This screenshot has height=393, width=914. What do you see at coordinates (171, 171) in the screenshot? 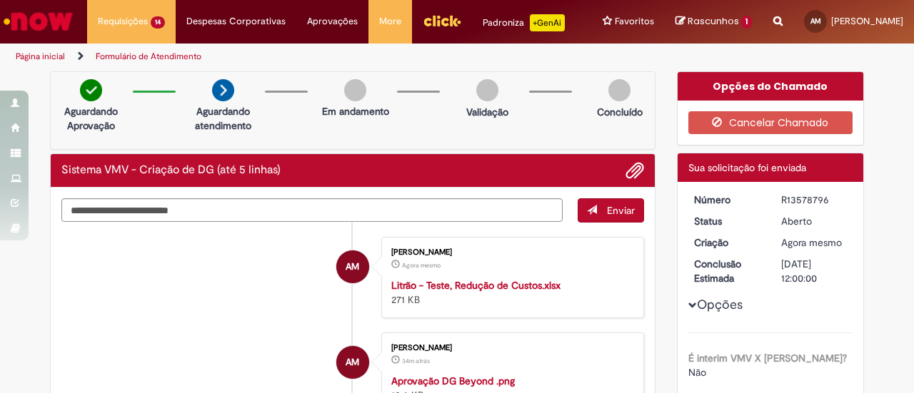
I see `h2: Sistema VMV - Criação de DG (até 5 linhas) Histórico de tíquete` at bounding box center [171, 171].